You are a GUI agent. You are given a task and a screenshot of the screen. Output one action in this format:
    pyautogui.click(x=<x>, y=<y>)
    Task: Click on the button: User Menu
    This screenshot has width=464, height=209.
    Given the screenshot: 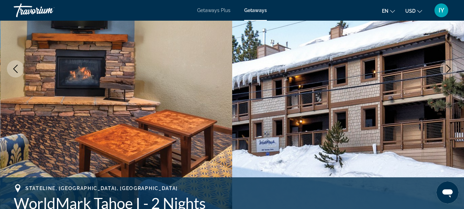 What is the action you would take?
    pyautogui.click(x=441, y=10)
    